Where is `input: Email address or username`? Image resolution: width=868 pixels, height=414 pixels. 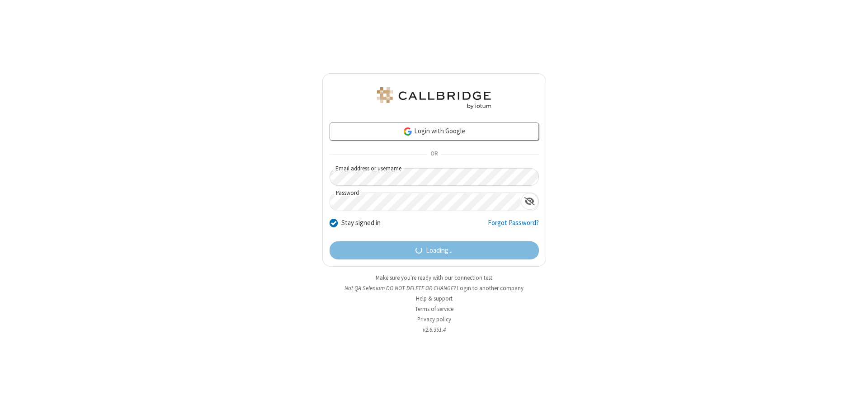
input: Email address or username is located at coordinates (434, 177).